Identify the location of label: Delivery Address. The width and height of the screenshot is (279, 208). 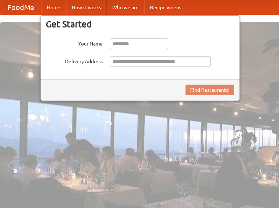
(74, 60).